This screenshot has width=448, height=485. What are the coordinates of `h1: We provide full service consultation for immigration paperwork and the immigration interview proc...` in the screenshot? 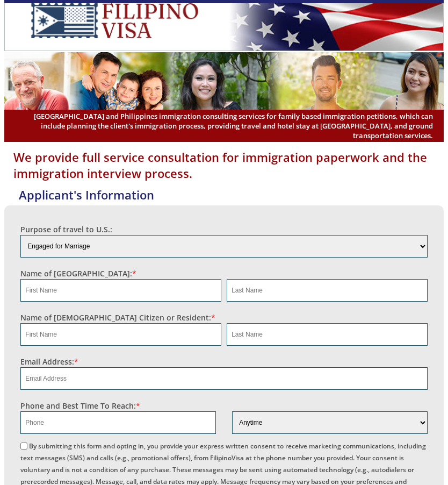 It's located at (224, 165).